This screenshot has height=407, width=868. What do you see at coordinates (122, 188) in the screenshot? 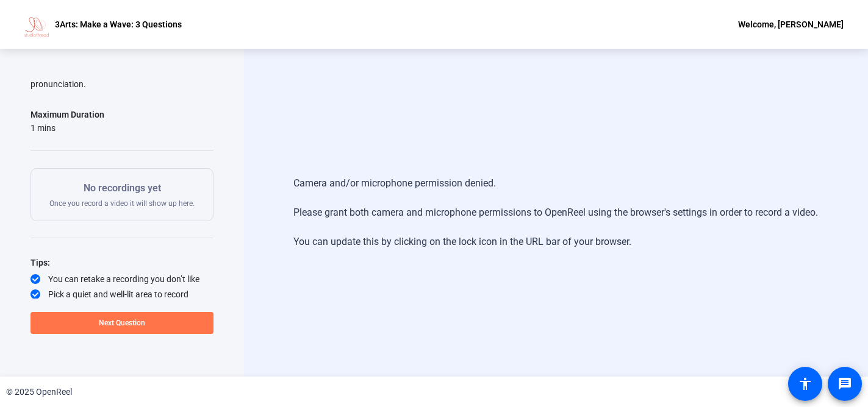
I see `p: No recordings yet` at bounding box center [122, 188].